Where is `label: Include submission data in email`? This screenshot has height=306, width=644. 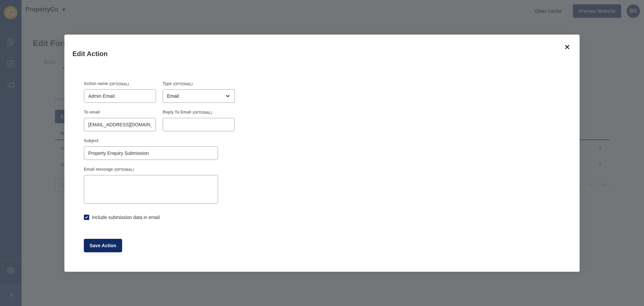 label: Include submission data in email is located at coordinates (126, 218).